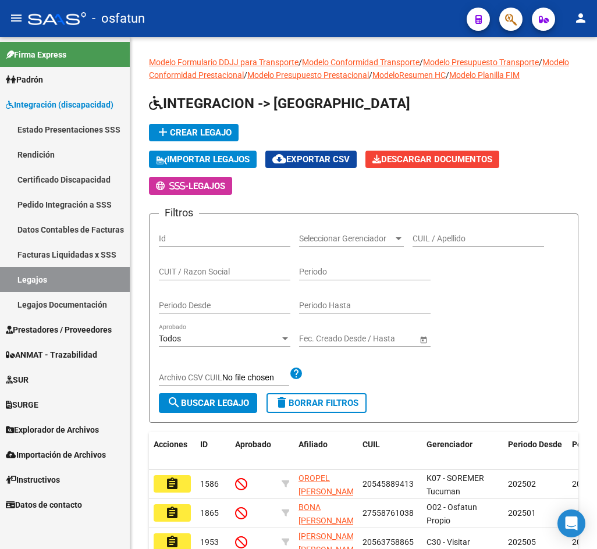 Image resolution: width=597 pixels, height=549 pixels. What do you see at coordinates (209, 513) in the screenshot?
I see `span: 1865` at bounding box center [209, 513].